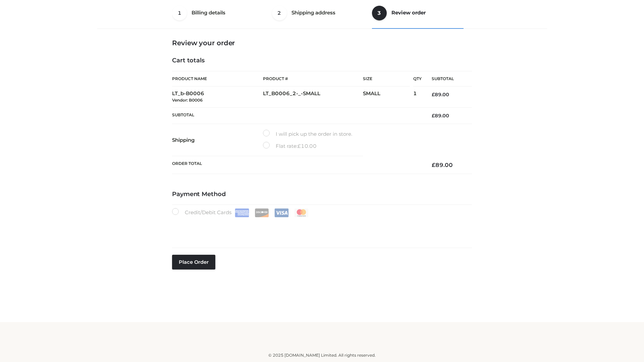 This screenshot has height=362, width=644. Describe the element at coordinates (322, 43) in the screenshot. I see `h3: Review your order` at that location.